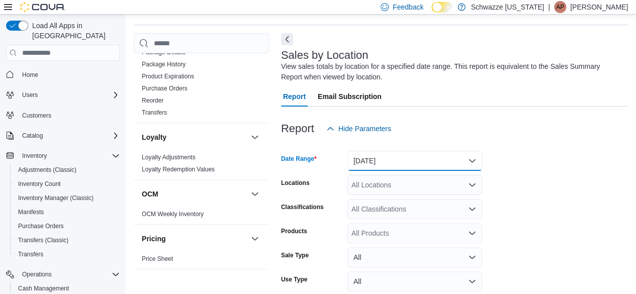 The height and width of the screenshot is (294, 636). I want to click on span: Customers, so click(69, 115).